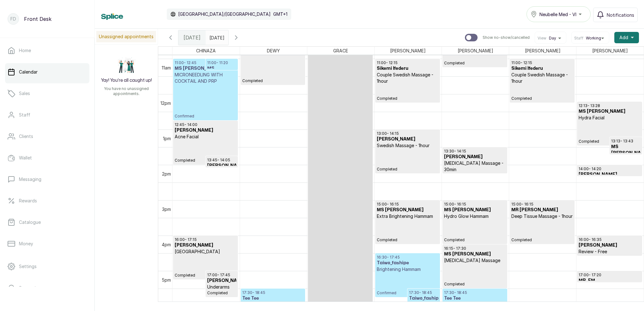  What do you see at coordinates (609, 118) in the screenshot?
I see `p: Hydra Facial` at bounding box center [609, 118].